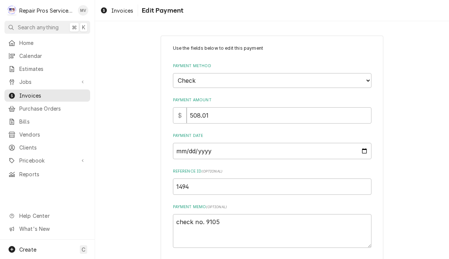 This screenshot has height=259, width=449. What do you see at coordinates (272, 110) in the screenshot?
I see `div: Payment Amount` at bounding box center [272, 110].